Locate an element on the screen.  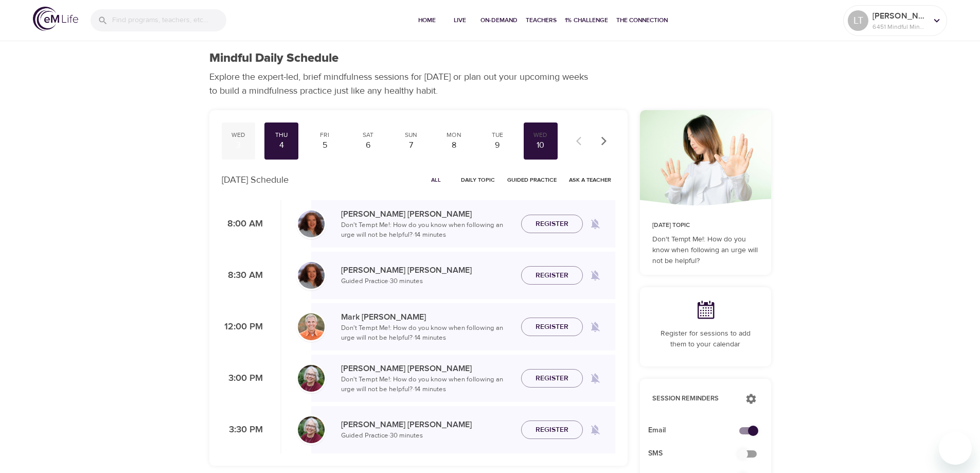
div: 7 is located at coordinates (411, 145).